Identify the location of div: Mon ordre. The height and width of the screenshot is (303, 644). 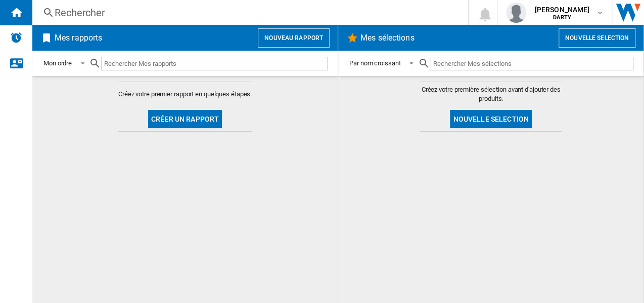
(57, 62).